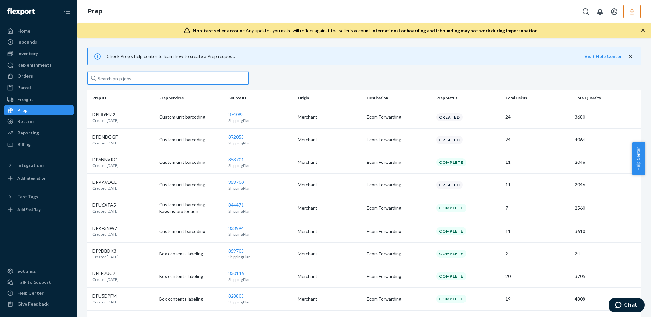  Describe the element at coordinates (171, 56) in the screenshot. I see `span: Check Prep's help center to learn how to create a Prep request.` at that location.